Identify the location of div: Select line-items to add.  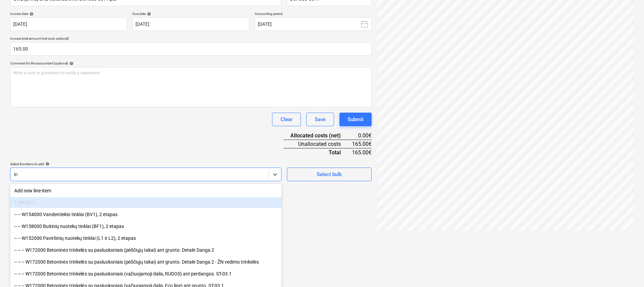
(145, 164).